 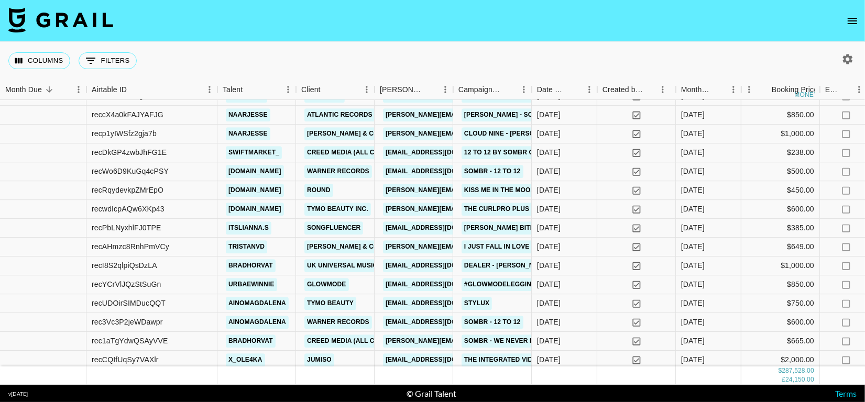 I want to click on a: x_ole4ka, so click(x=245, y=360).